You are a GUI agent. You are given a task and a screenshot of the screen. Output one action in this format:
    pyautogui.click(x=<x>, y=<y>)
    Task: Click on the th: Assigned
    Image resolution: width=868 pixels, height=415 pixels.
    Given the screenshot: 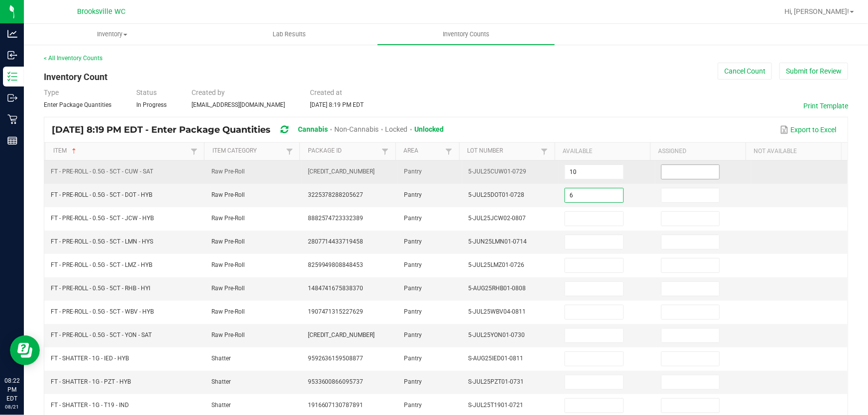 What is the action you would take?
    pyautogui.click(x=698, y=151)
    